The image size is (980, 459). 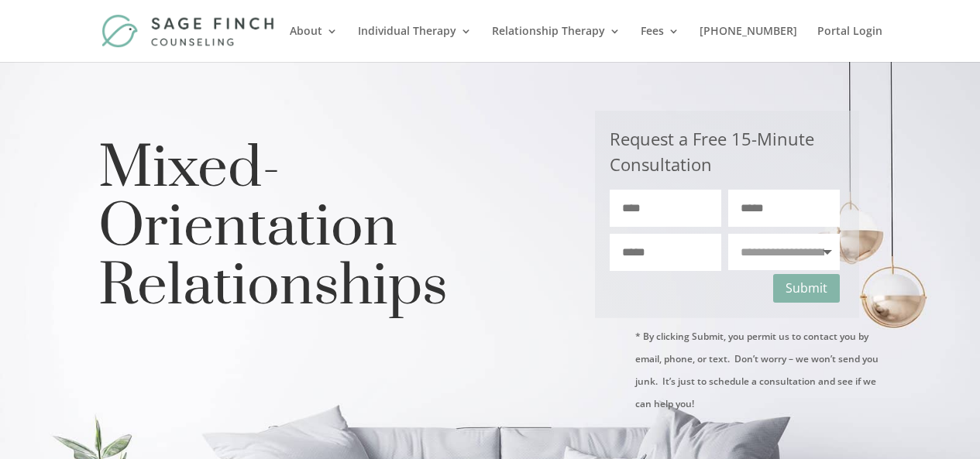 What do you see at coordinates (806, 288) in the screenshot?
I see `button: Submit` at bounding box center [806, 288].